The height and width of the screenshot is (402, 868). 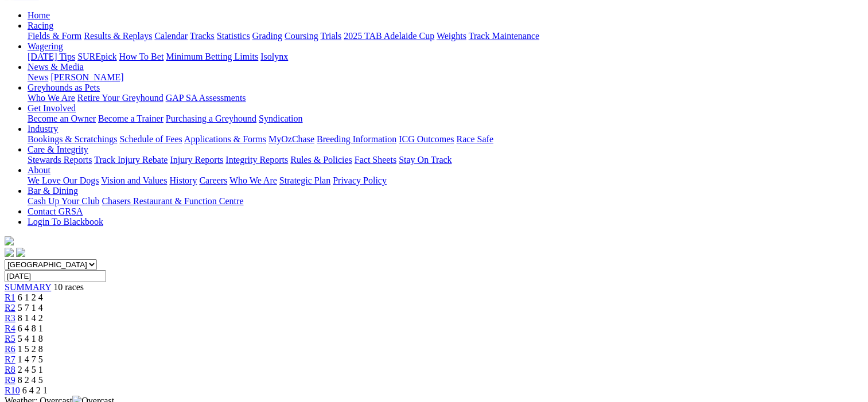 I want to click on div: Greyhounds as Pets, so click(x=445, y=98).